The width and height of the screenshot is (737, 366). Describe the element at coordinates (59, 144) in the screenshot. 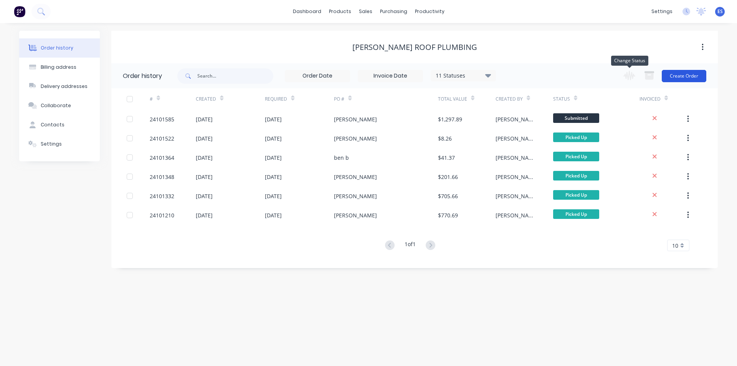

I see `button: Settings` at that location.